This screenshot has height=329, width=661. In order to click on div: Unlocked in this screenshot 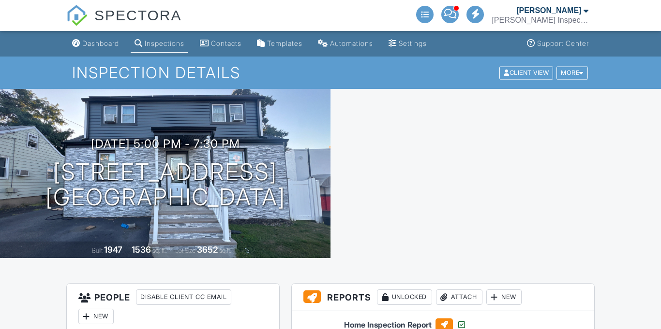, I will do `click(404, 298)`.